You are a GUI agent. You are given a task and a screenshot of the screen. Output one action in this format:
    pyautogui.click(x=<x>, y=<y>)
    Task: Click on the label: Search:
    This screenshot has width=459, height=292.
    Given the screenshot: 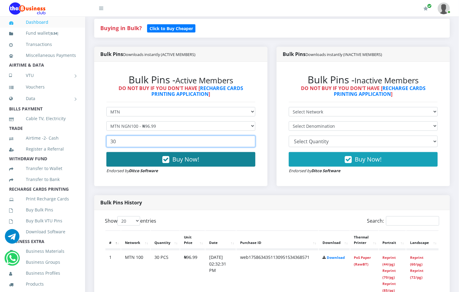 What is the action you would take?
    pyautogui.click(x=403, y=220)
    